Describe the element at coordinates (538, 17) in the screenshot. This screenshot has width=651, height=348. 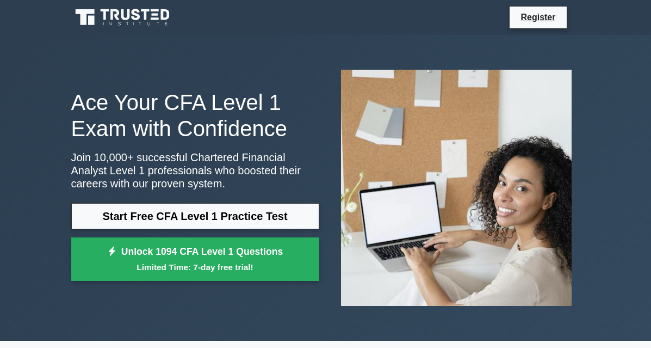
I see `a: Register` at that location.